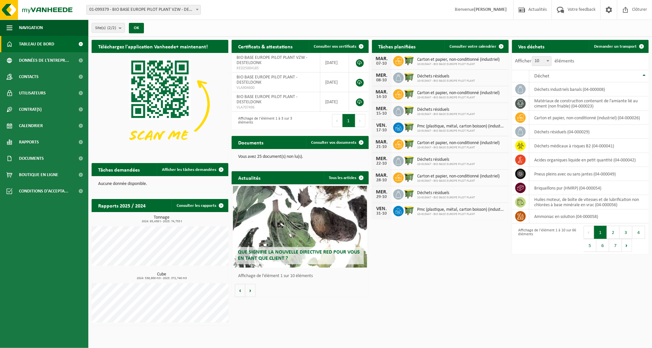 The width and height of the screenshot is (652, 348). What do you see at coordinates (589, 188) in the screenshot?
I see `td: briquaillons pur (HMRP) (04-000054)` at bounding box center [589, 188].